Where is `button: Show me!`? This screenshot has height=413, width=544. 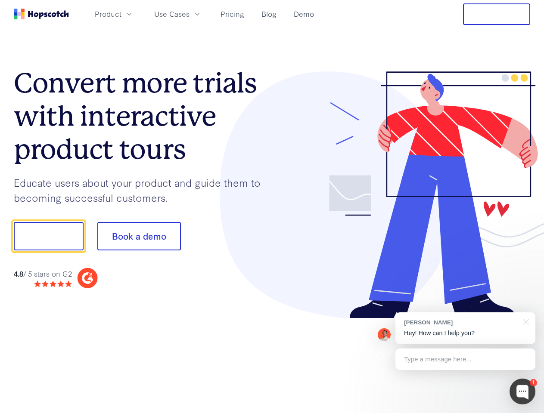 button: Show me! is located at coordinates (49, 236).